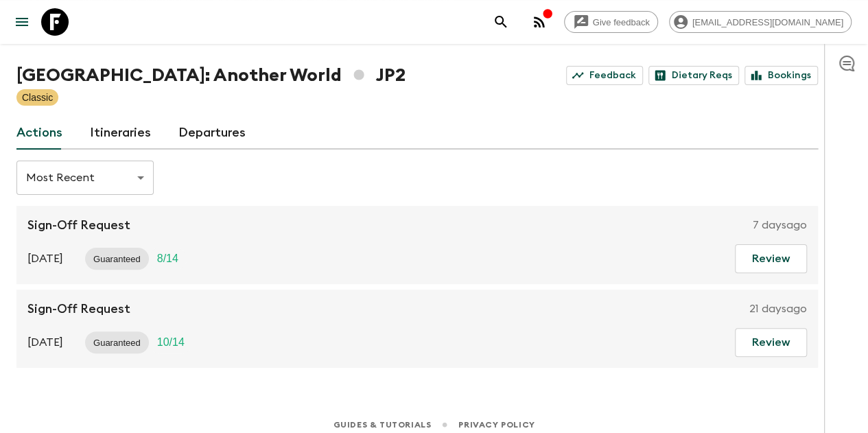 This screenshot has height=433, width=868. What do you see at coordinates (496, 424) in the screenshot?
I see `a: Privacy Policy` at bounding box center [496, 424].